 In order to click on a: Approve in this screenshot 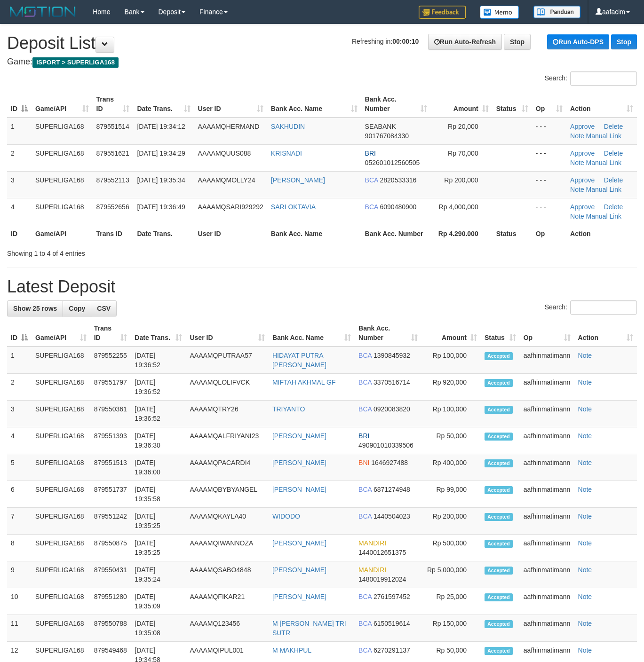, I will do `click(582, 153)`.